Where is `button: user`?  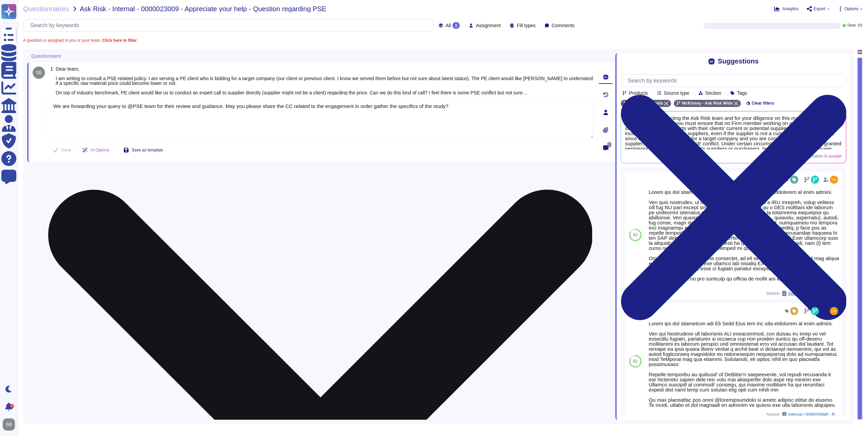 button: user is located at coordinates (11, 425).